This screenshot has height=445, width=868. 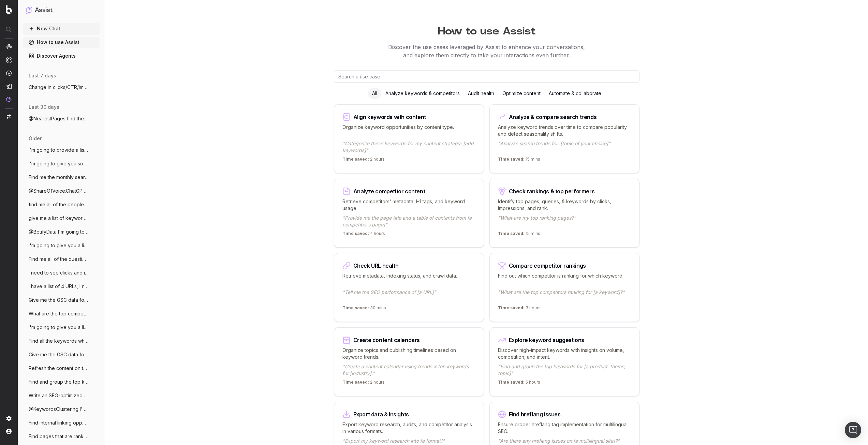 I want to click on p: 30 mins, so click(x=364, y=309).